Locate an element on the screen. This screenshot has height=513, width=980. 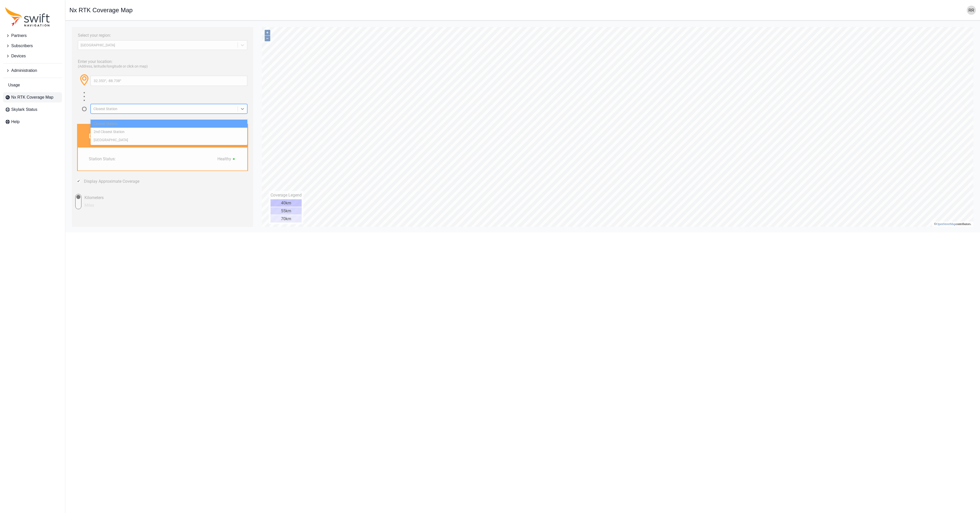
div: 70km is located at coordinates (216, 194).